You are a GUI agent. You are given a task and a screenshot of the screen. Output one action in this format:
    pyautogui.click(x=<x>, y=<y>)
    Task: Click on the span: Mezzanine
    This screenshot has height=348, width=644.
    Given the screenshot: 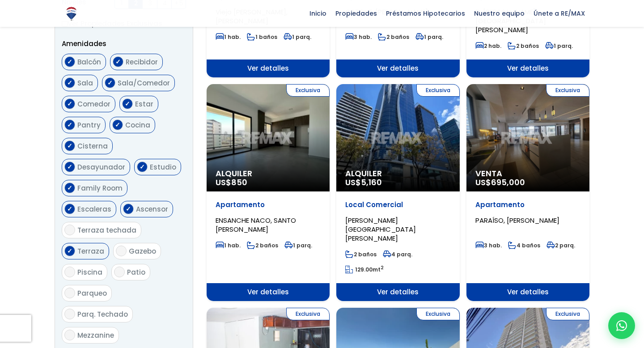 What is the action you would take?
    pyautogui.click(x=96, y=335)
    